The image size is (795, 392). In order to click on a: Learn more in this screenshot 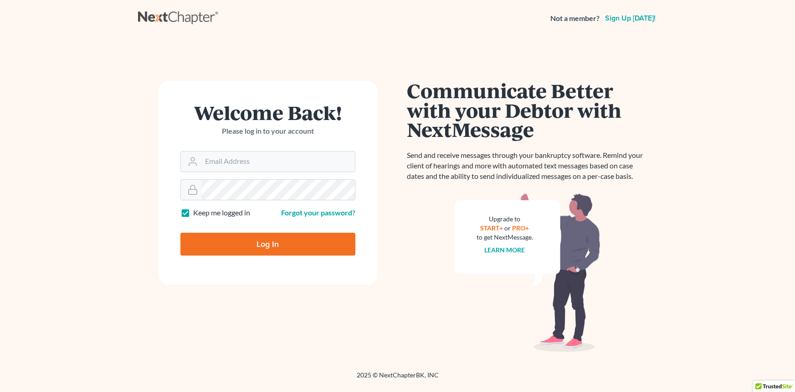, I will do `click(505, 249)`.